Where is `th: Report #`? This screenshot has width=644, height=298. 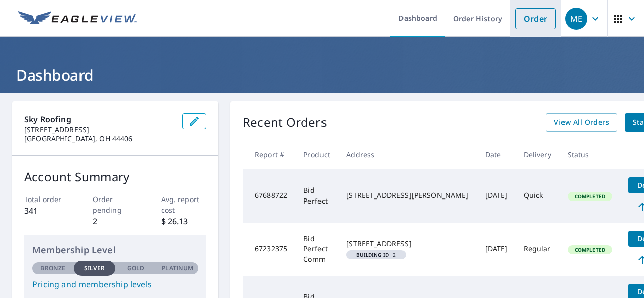
th: Report # is located at coordinates (269, 154).